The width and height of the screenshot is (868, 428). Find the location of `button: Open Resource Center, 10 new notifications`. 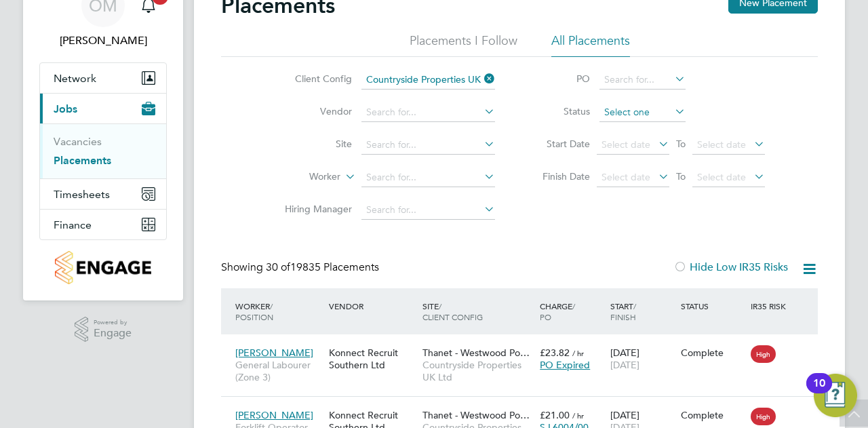

button: Open Resource Center, 10 new notifications is located at coordinates (835, 395).